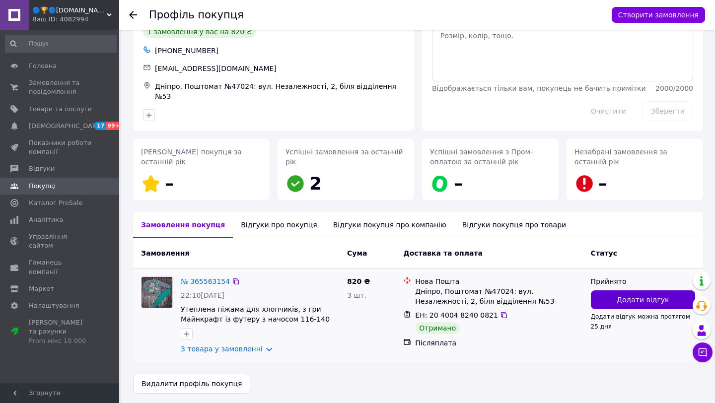 The height and width of the screenshot is (403, 715). What do you see at coordinates (42, 186) in the screenshot?
I see `span: Покупці` at bounding box center [42, 186].